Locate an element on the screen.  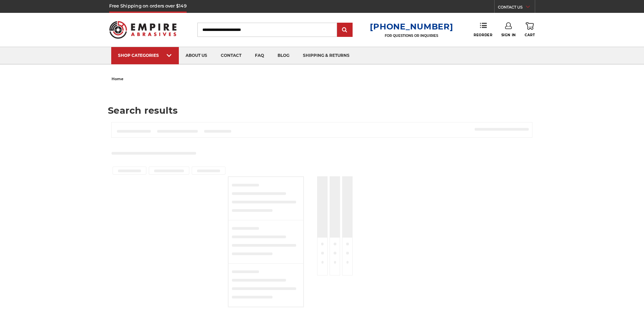
input: Submit is located at coordinates (345, 30).